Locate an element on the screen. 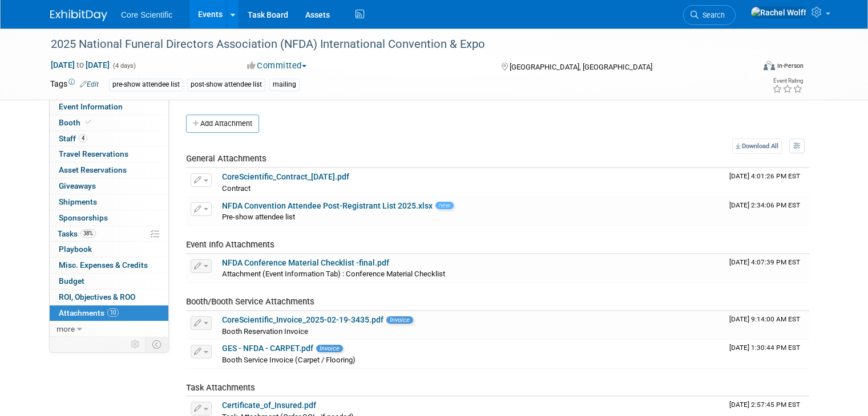 This screenshot has width=868, height=416. span: Booth Service Invoice (Carpet / Flooring) is located at coordinates (288, 360).